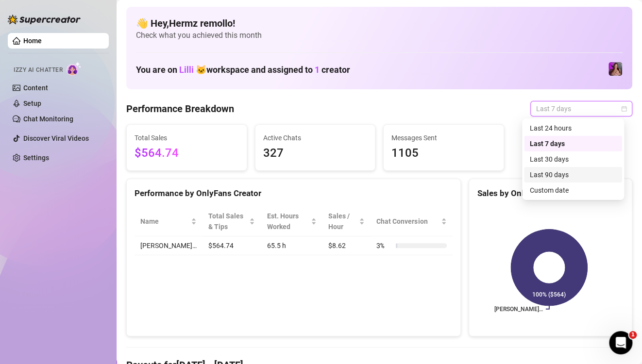 The height and width of the screenshot is (364, 642). I want to click on h4: Performance Breakdown, so click(180, 109).